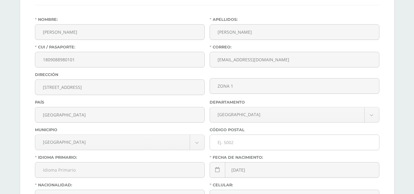  Describe the element at coordinates (294, 185) in the screenshot. I see `label: Celular:` at that location.